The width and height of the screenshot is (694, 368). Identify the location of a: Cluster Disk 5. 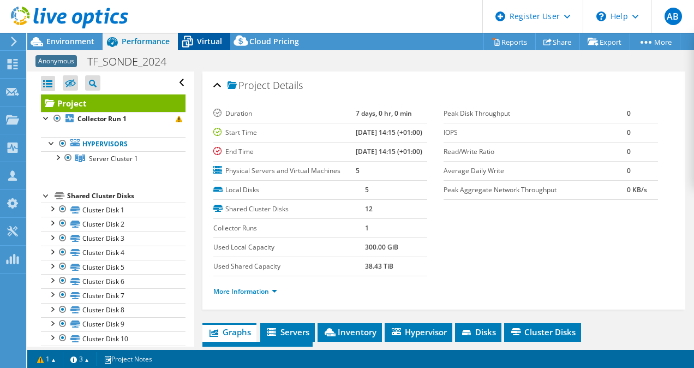
(113, 267).